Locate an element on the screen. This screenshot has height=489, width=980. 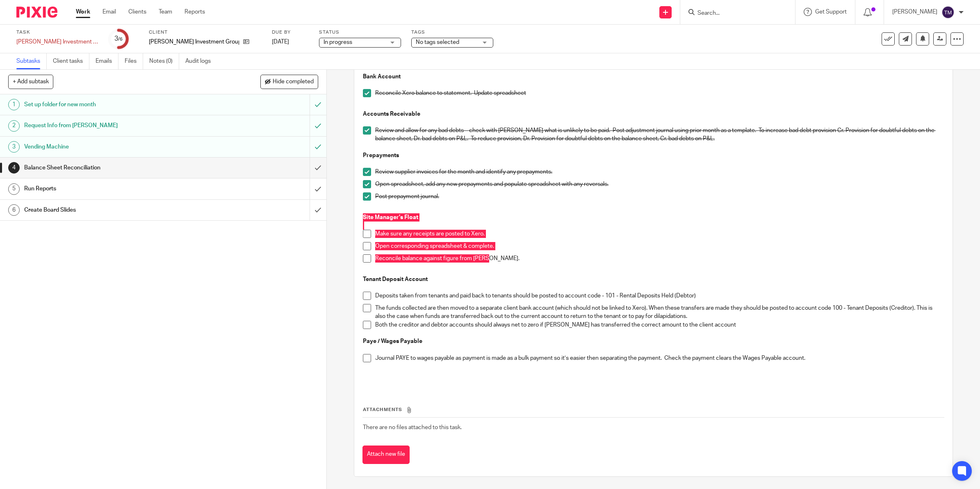
strong: Tenant Deposit Account is located at coordinates (395, 279).